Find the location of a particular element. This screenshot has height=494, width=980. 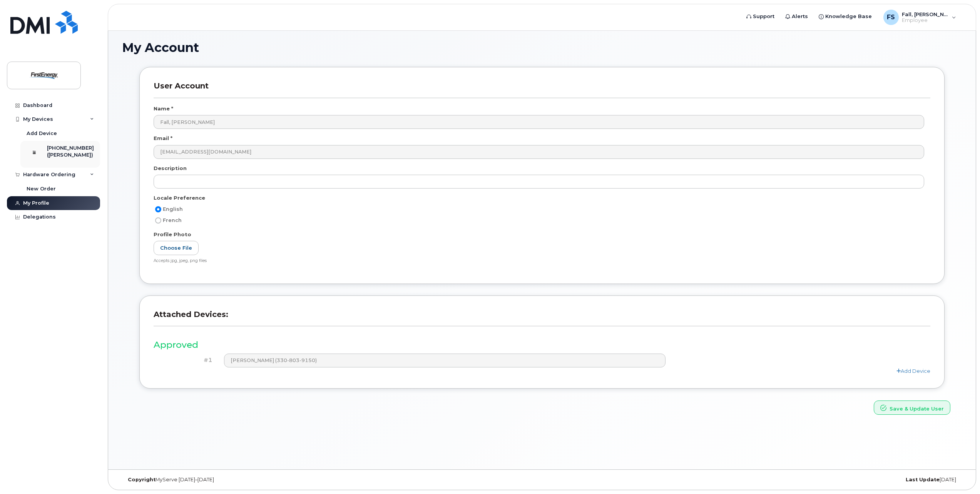

h3: User Account is located at coordinates (541, 89).